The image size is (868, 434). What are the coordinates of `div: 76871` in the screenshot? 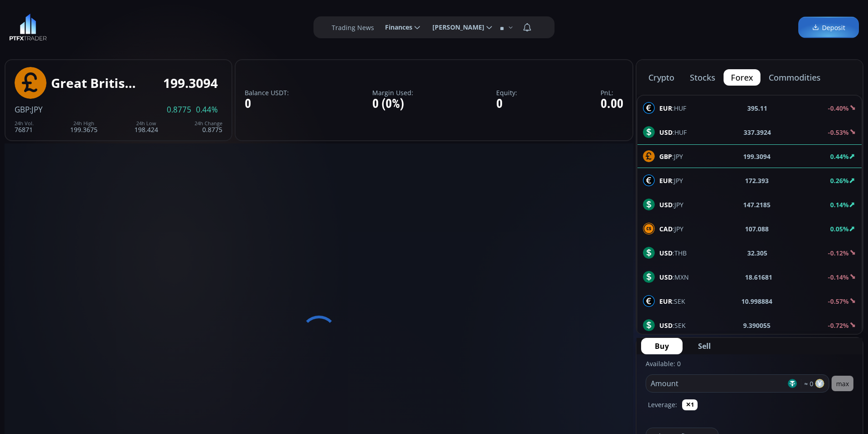 It's located at (24, 126).